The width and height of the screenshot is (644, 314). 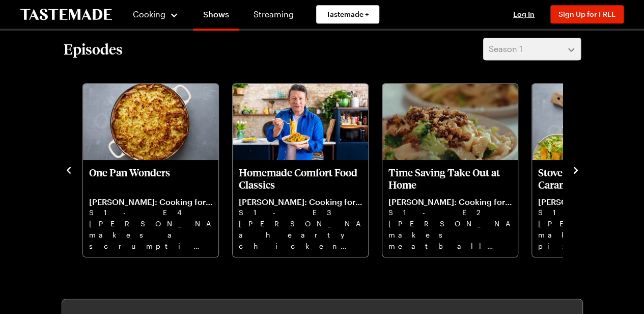 What do you see at coordinates (155, 14) in the screenshot?
I see `button: Cooking` at bounding box center [155, 14].